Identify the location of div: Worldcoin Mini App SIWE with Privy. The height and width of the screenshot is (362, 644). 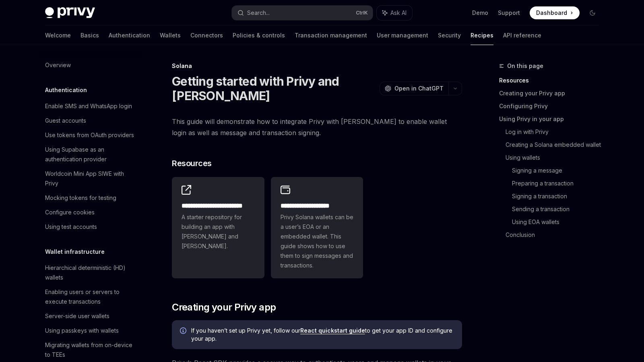
(91, 179).